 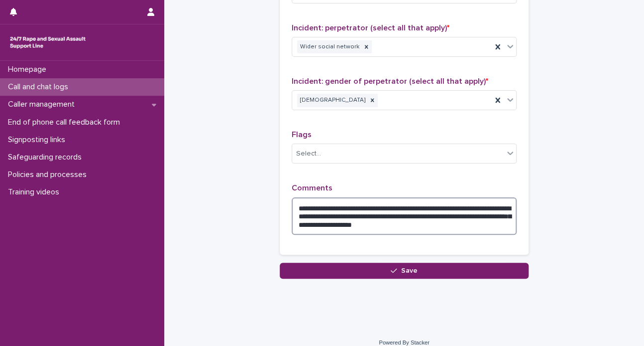 I want to click on button: Save, so click(x=404, y=270).